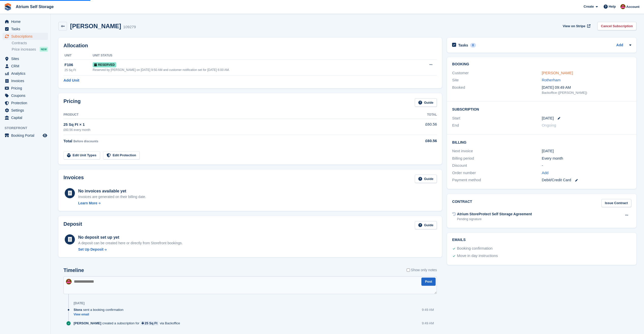  I want to click on div: Booked, so click(497, 90).